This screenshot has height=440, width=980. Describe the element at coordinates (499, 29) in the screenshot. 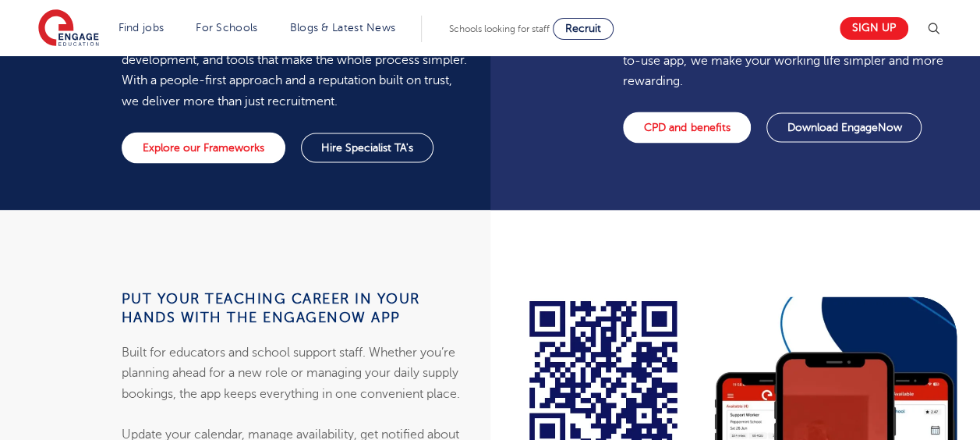

I see `span: Schools looking for staff` at that location.